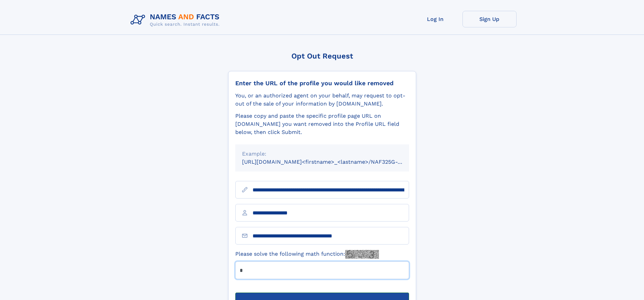  What do you see at coordinates (322, 83) in the screenshot?
I see `div: Enter the URL of the profile you would like removed` at bounding box center [322, 83].